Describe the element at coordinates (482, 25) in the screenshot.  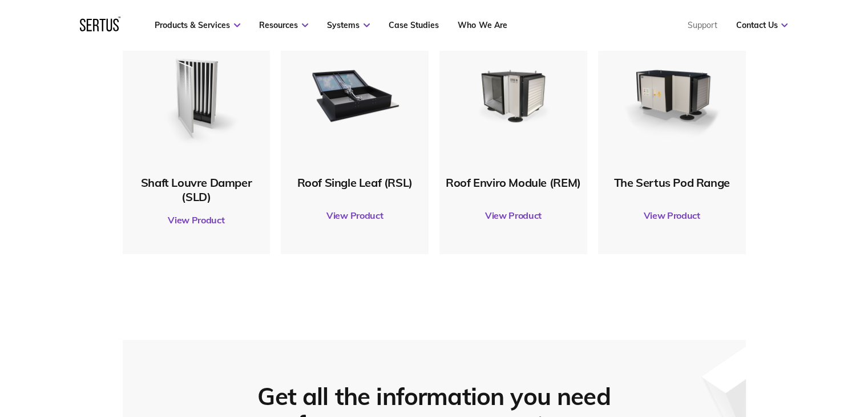
I see `a: Who We Are` at that location.